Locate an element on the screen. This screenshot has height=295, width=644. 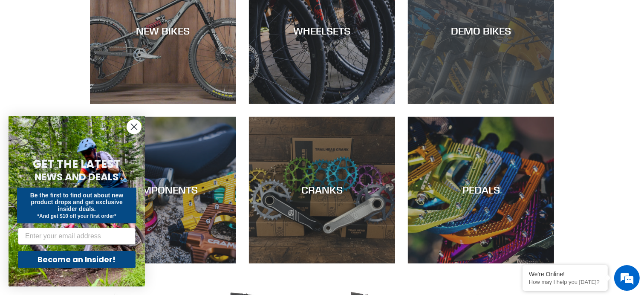
div: DEMO BIKES is located at coordinates (481, 31).